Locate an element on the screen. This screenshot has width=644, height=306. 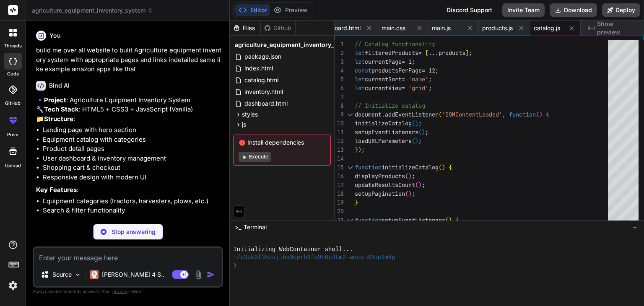
span: updateResultsCount is located at coordinates (385, 185).